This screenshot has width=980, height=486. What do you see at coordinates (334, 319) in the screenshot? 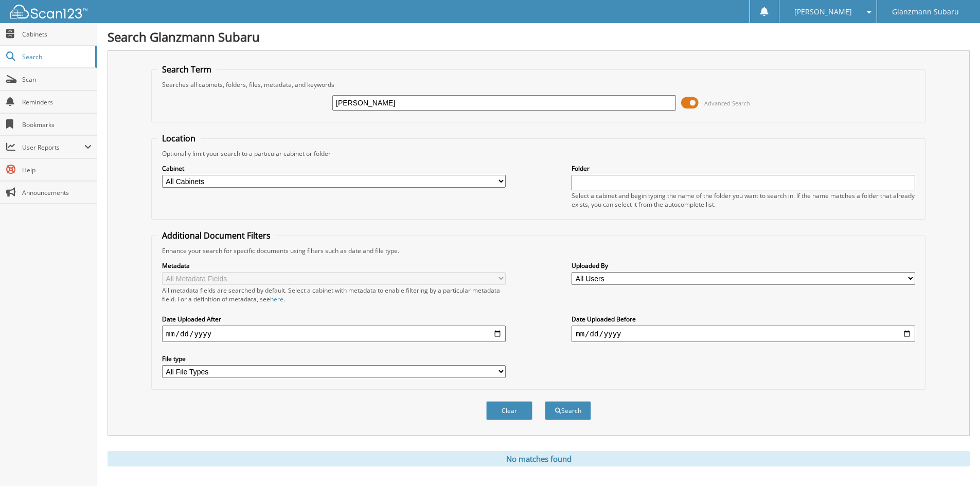
I see `label: Date Uploaded After` at bounding box center [334, 319].